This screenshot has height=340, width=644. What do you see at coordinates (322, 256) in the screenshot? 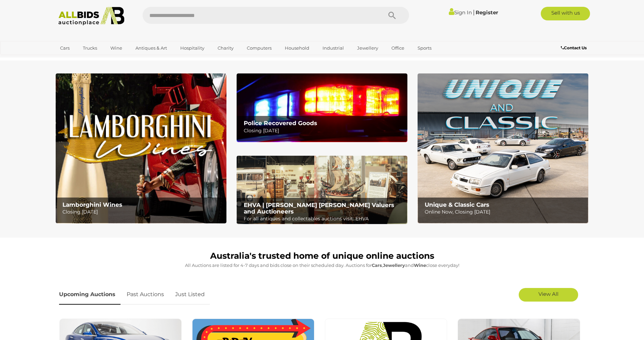
I see `h1: Australia's trusted home of unique online auctions` at bounding box center [322, 256].